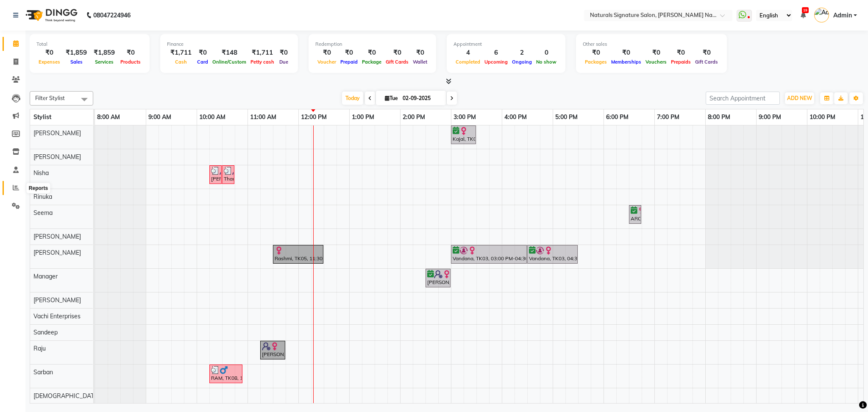 The width and height of the screenshot is (868, 412). I want to click on span: Sandeep, so click(46, 332).